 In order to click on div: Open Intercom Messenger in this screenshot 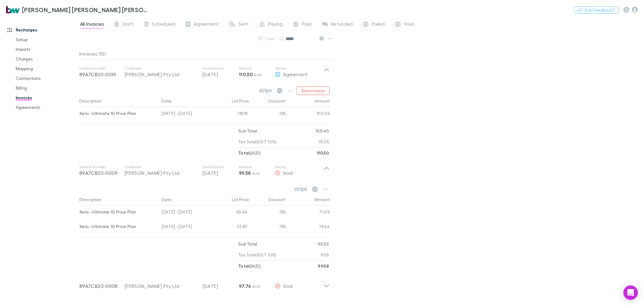, I will do `click(631, 292)`.